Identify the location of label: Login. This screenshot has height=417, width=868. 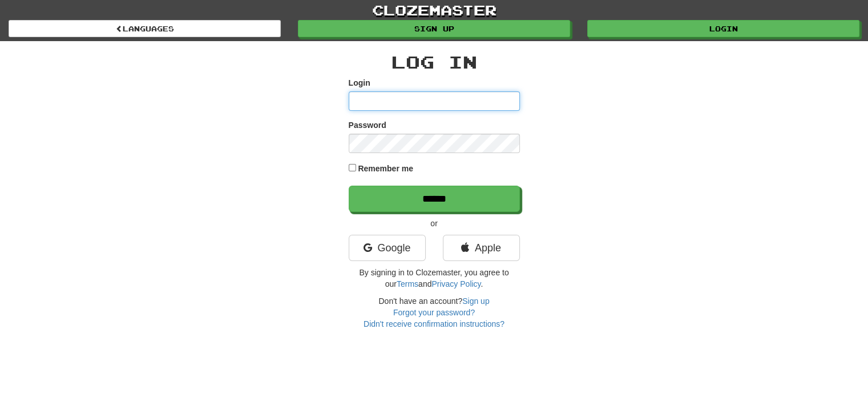
(360, 83).